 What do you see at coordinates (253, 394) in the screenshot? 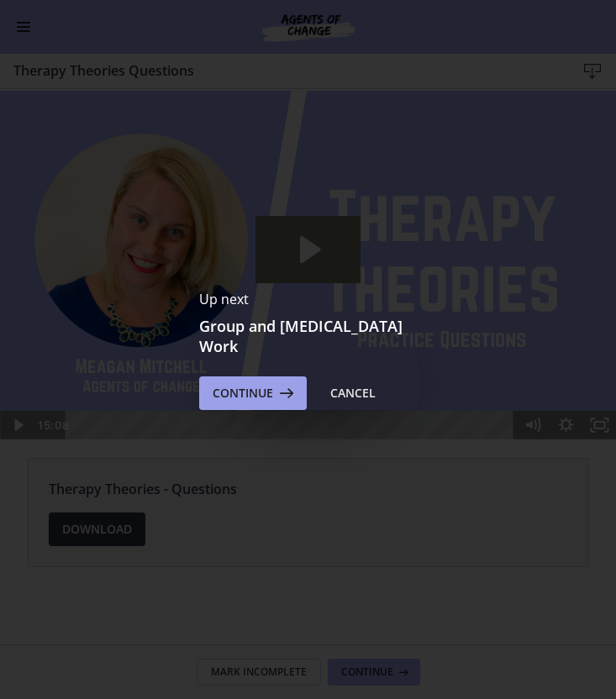
I see `button: Continue` at bounding box center [253, 394].